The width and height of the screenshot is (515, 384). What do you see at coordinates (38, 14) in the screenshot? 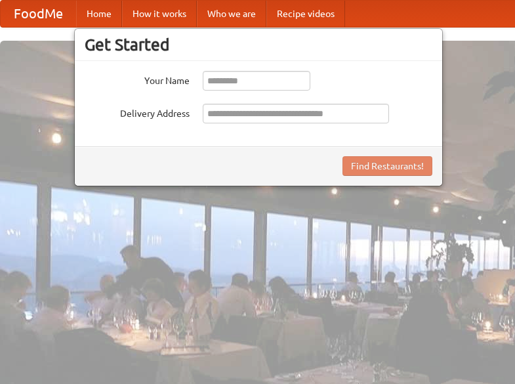
I see `a: FoodMe` at bounding box center [38, 14].